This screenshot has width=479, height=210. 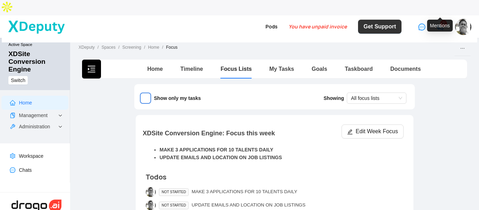 I want to click on a: Spaces, so click(x=108, y=48).